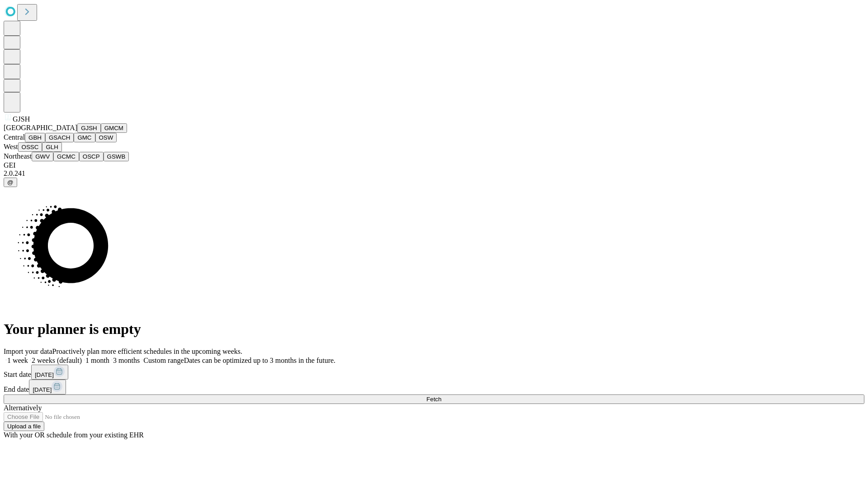 The height and width of the screenshot is (488, 868). What do you see at coordinates (22, 407) in the screenshot?
I see `span: Alternatively` at bounding box center [22, 407].